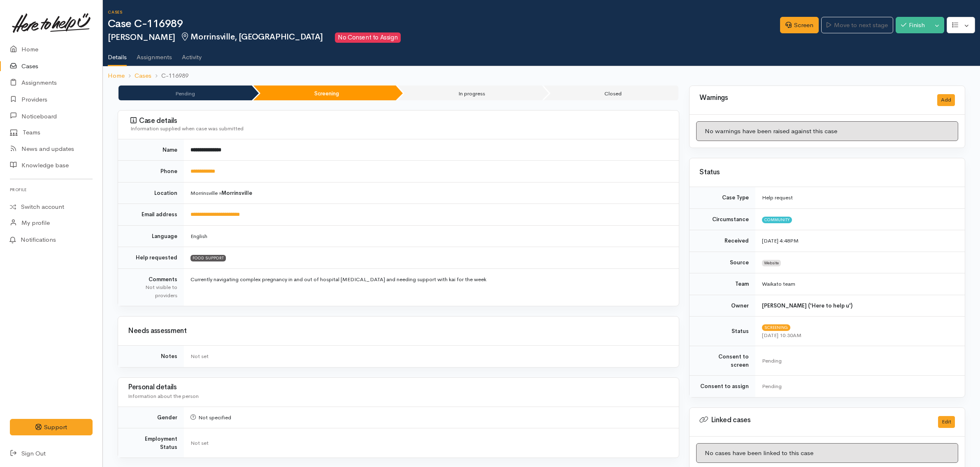  Describe the element at coordinates (51, 427) in the screenshot. I see `button: Support` at that location.